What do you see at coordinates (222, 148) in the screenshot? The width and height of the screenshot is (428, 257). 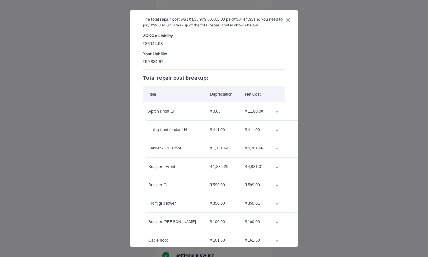 I see `div: ₹1,131.64` at bounding box center [222, 148].